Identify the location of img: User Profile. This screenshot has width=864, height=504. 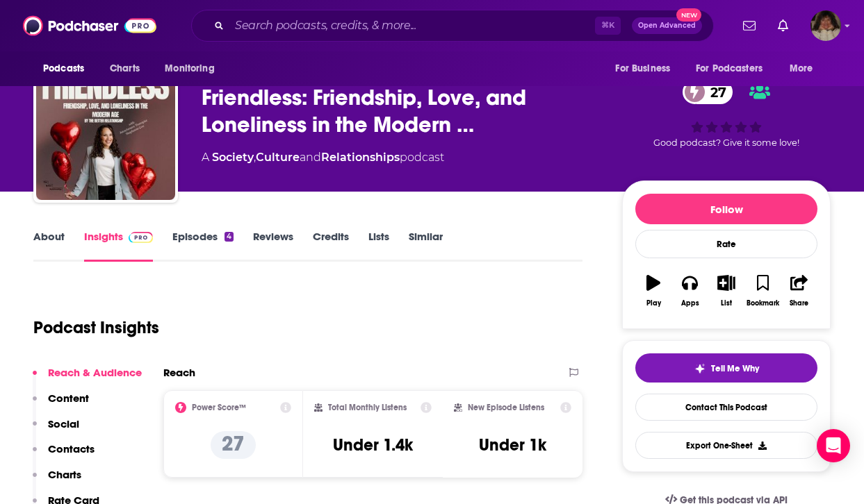
(826, 26).